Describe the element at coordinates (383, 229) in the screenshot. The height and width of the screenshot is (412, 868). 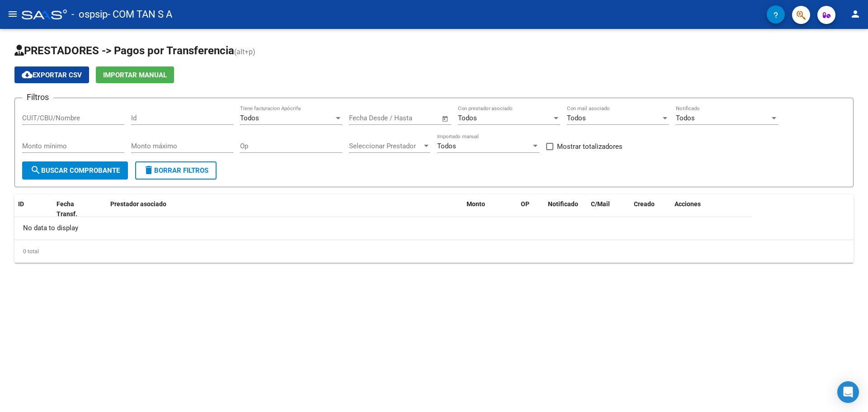
I see `div: No data to display` at that location.